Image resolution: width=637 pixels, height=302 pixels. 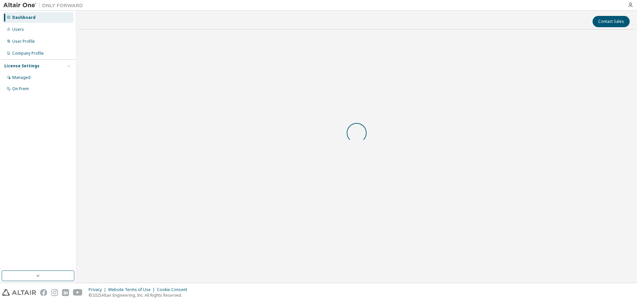 What do you see at coordinates (21, 89) in the screenshot?
I see `div: On Prem` at bounding box center [21, 89].